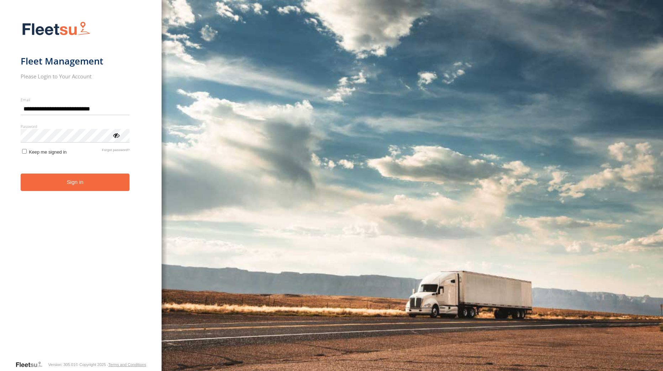 This screenshot has width=663, height=371. What do you see at coordinates (127, 364) in the screenshot?
I see `a: Terms and Conditions` at bounding box center [127, 364].